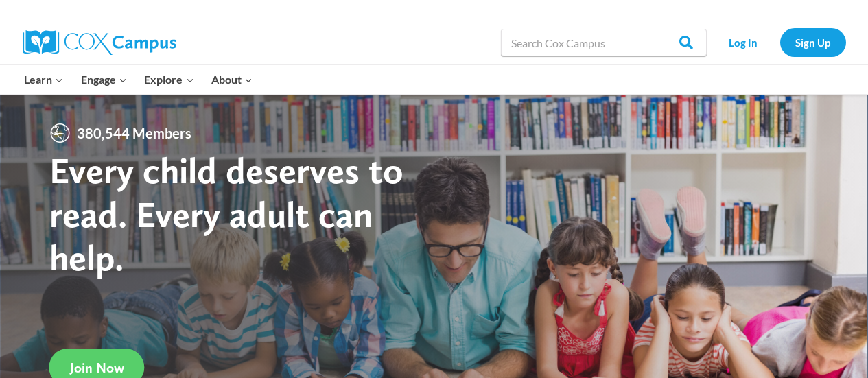 The height and width of the screenshot is (378, 868). I want to click on nav: Primary Navigation, so click(139, 80).